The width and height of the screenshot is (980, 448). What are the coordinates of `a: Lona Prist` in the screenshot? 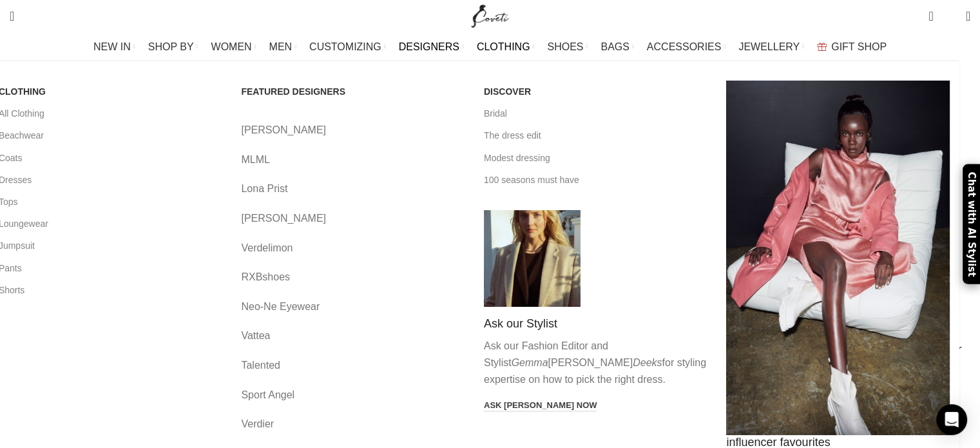 It's located at (353, 189).